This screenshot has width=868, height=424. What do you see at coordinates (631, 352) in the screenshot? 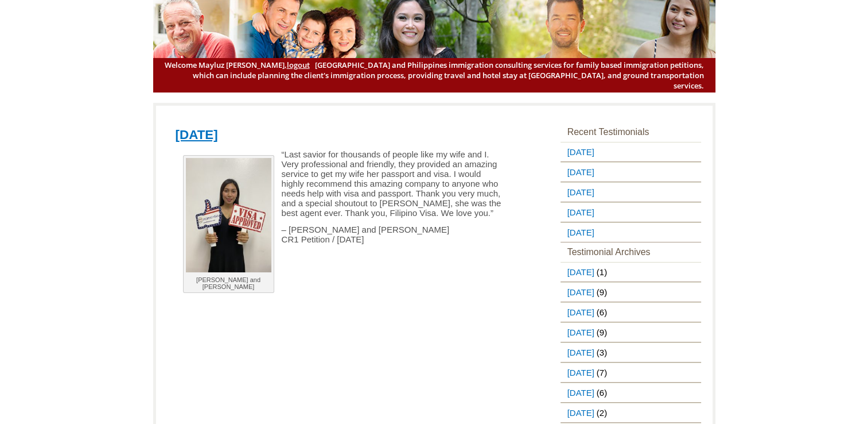
I see `li: (3)` at bounding box center [631, 352].